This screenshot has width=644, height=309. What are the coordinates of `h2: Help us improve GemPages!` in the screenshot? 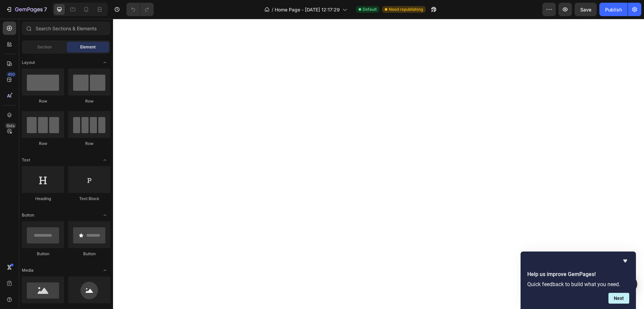 It's located at (579, 274).